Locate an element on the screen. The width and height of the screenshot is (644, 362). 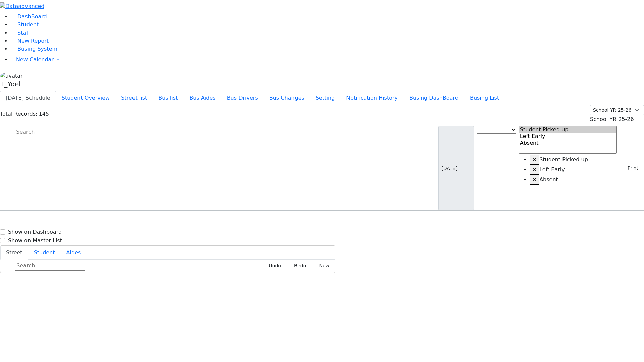
div: Street is located at coordinates (168, 266).